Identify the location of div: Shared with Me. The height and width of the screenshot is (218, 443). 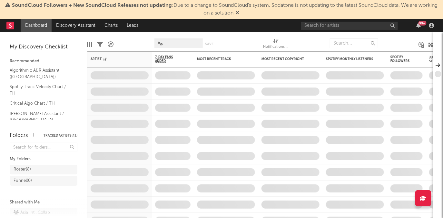
(44, 202).